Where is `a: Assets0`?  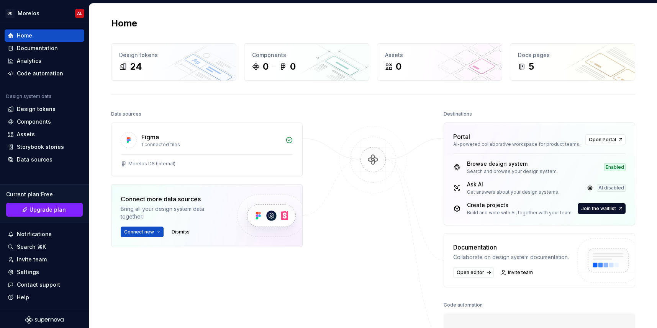
a: Assets0 is located at coordinates (439, 62).